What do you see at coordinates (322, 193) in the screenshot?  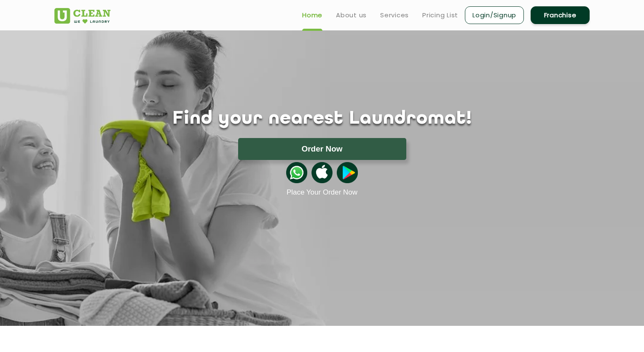 I see `a: Place Your Order Now` at bounding box center [322, 193].